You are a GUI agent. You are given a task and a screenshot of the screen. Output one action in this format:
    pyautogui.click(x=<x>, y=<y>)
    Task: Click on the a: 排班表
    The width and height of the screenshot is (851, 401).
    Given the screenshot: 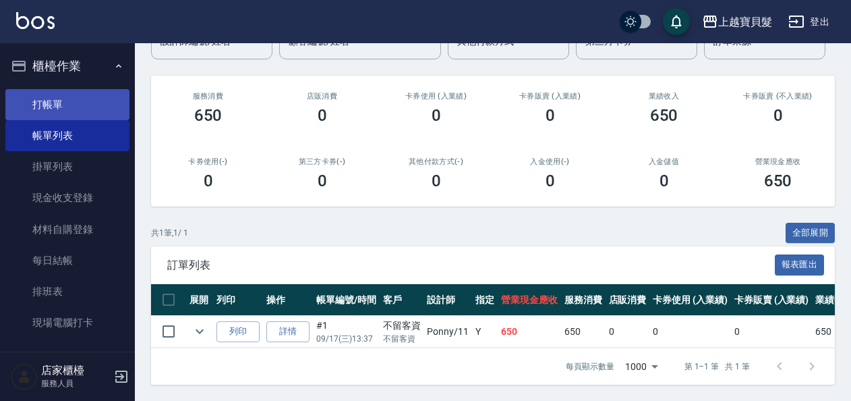 What is the action you would take?
    pyautogui.click(x=67, y=291)
    